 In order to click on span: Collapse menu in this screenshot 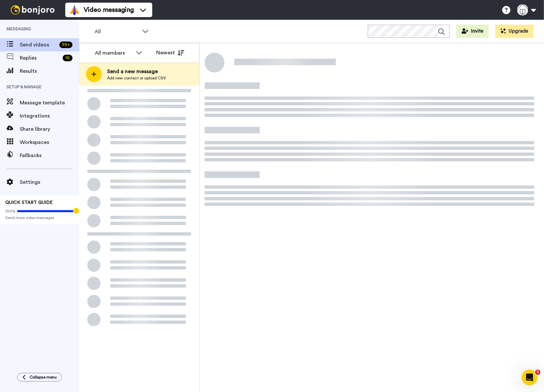, I will do `click(43, 377)`.